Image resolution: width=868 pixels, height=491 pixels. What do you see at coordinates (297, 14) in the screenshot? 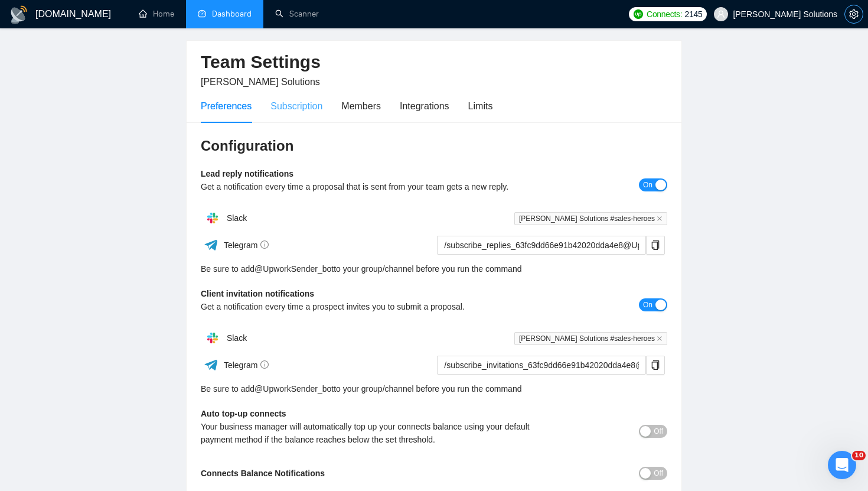
I see `a: searchScanner` at bounding box center [297, 14].